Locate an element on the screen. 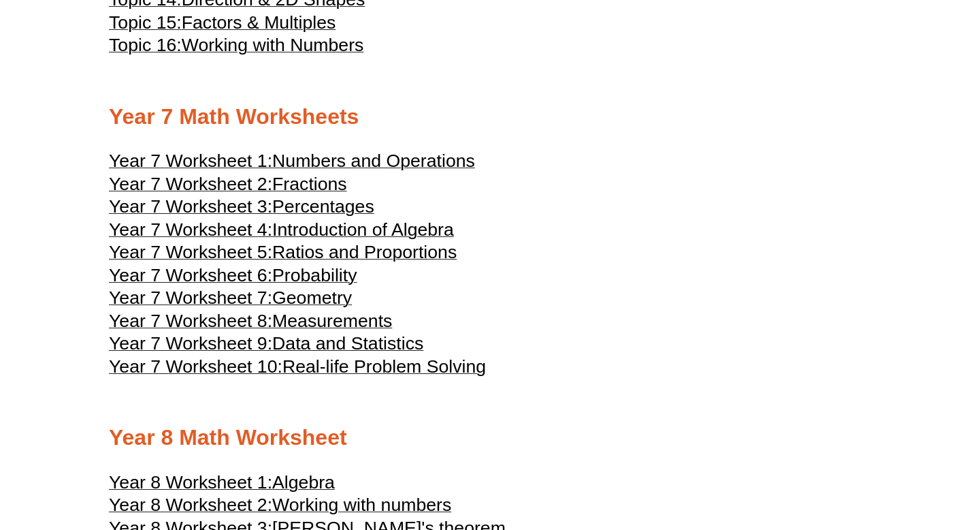 This screenshot has width=980, height=530. span: Year 7 Worksheet 7: is located at coordinates (190, 297).